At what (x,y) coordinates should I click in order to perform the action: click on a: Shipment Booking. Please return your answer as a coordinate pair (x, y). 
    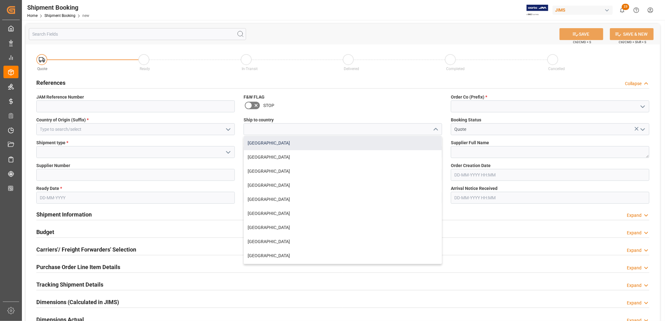
    Looking at the image, I should click on (60, 16).